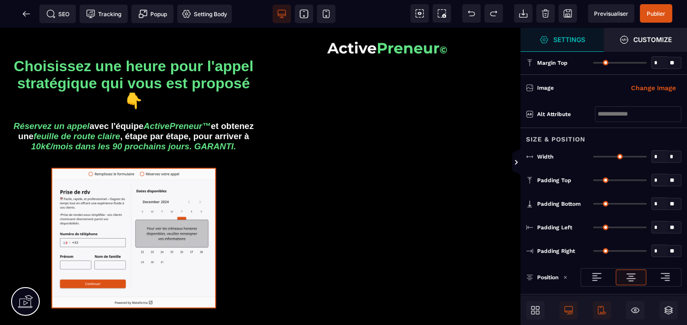 The image size is (687, 325). What do you see at coordinates (204, 14) in the screenshot?
I see `span: Setting Body` at bounding box center [204, 14].